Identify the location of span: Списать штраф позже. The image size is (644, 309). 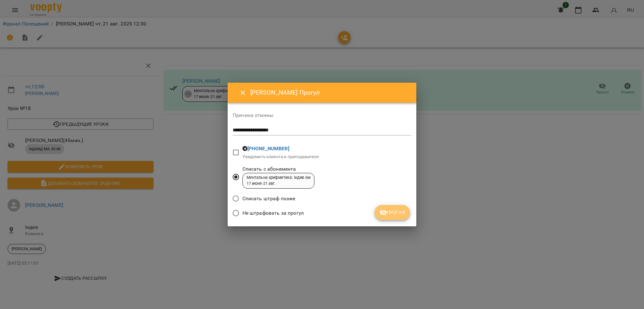
(269, 198).